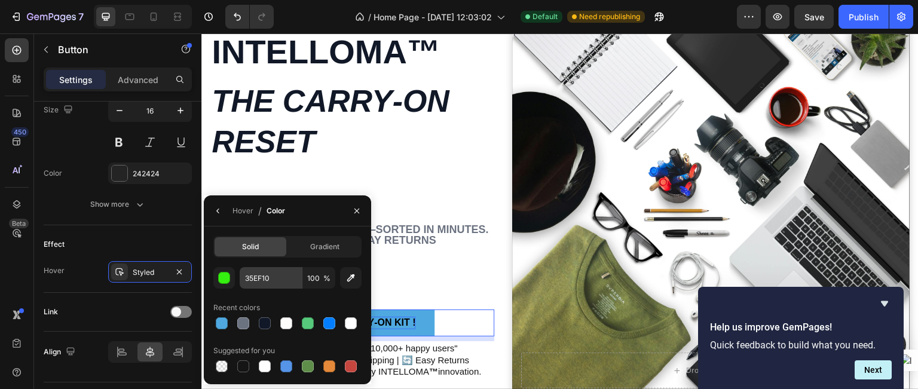  Describe the element at coordinates (801, 338) in the screenshot. I see `div: Help us improve GemPages!` at that location.